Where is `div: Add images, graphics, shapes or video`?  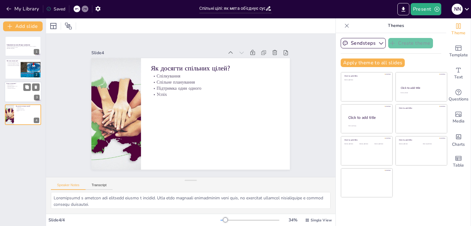
div: Add images, graphics, shapes or video is located at coordinates (459, 118).